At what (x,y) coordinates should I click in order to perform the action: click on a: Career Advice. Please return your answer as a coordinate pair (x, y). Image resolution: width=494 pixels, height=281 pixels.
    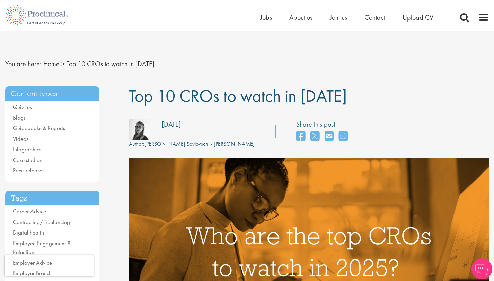
    Looking at the image, I should click on (29, 211).